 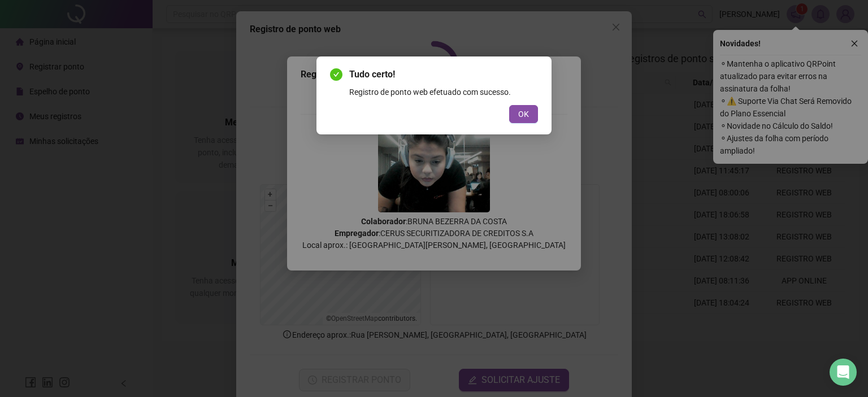 I want to click on span: OK, so click(x=523, y=114).